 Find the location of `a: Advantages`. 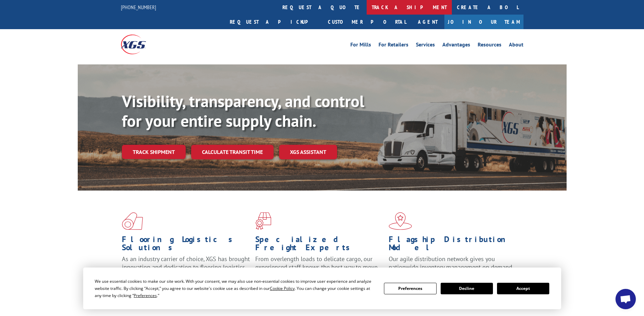

a: Advantages is located at coordinates (456, 46).